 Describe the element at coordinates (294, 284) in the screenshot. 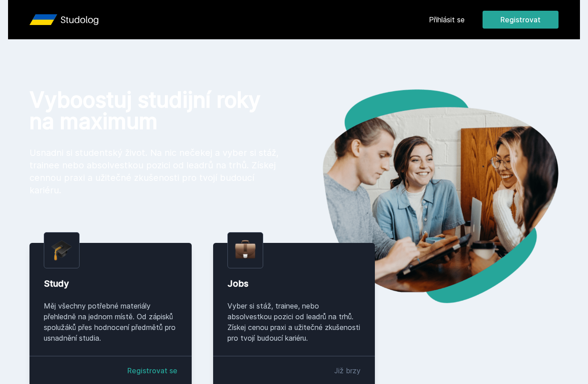

I see `div: Jobs` at that location.